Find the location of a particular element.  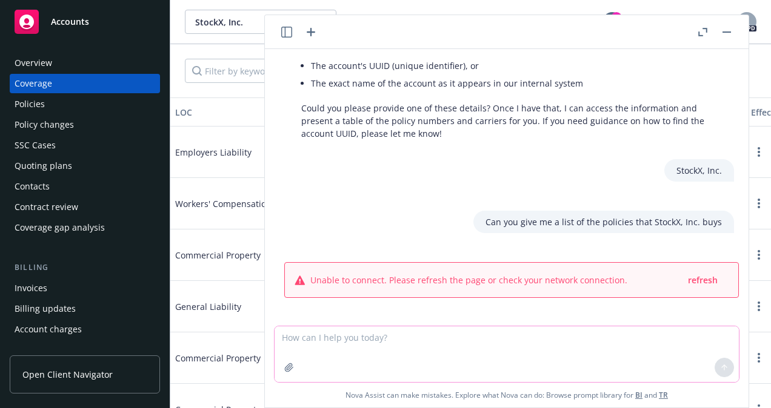

span: refresh is located at coordinates (702, 280).